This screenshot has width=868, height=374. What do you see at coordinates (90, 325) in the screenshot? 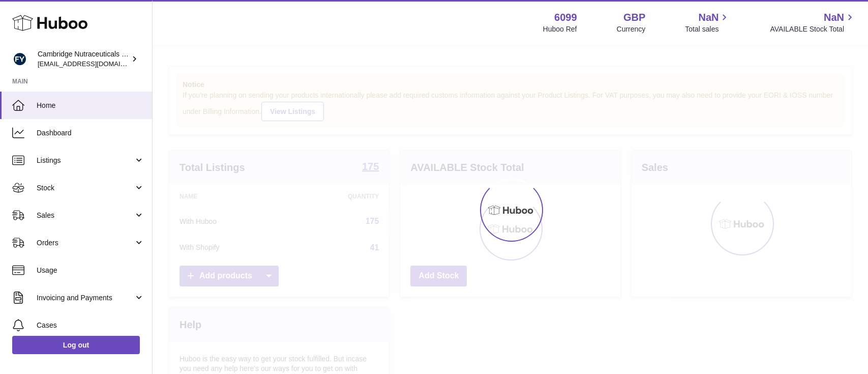
I see `span: Cases` at bounding box center [90, 325].